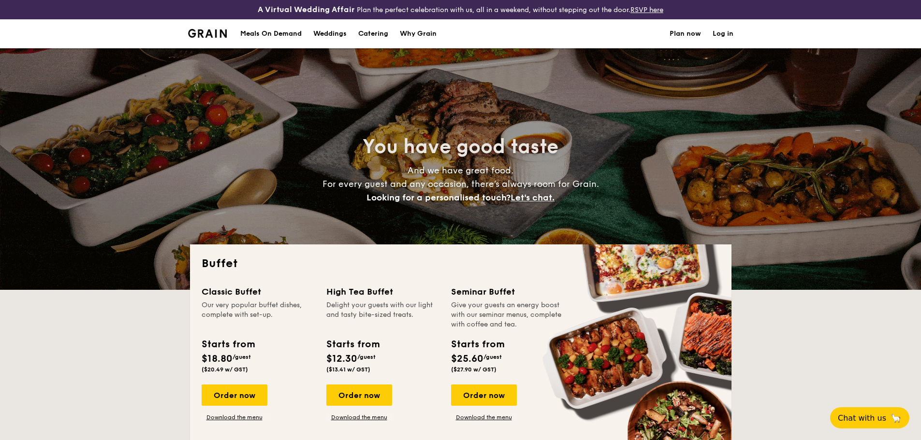 This screenshot has width=921, height=440. What do you see at coordinates (207, 33) in the screenshot?
I see `img: Grain` at bounding box center [207, 33].